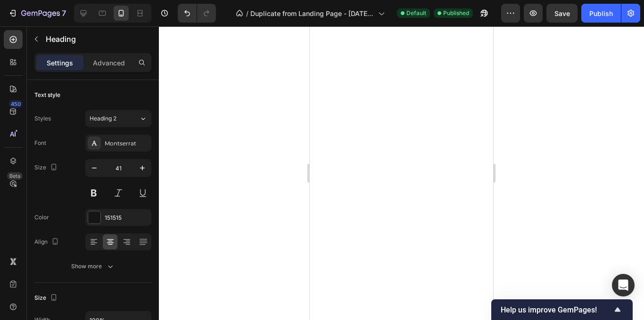 This screenshot has height=320, width=644. Describe the element at coordinates (561, 13) in the screenshot. I see `span: Save` at that location.